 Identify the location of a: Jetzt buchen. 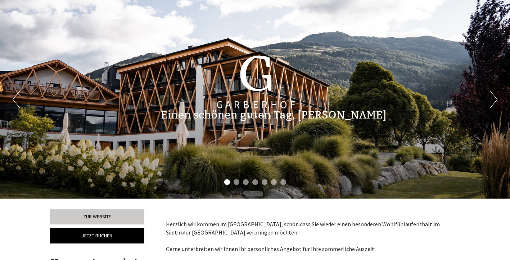
(97, 236).